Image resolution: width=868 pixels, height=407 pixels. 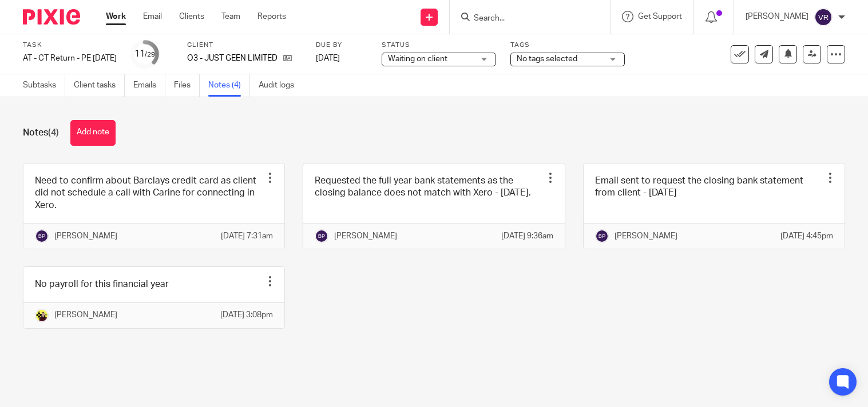 What do you see at coordinates (524, 19) in the screenshot?
I see `input: Search` at bounding box center [524, 19].